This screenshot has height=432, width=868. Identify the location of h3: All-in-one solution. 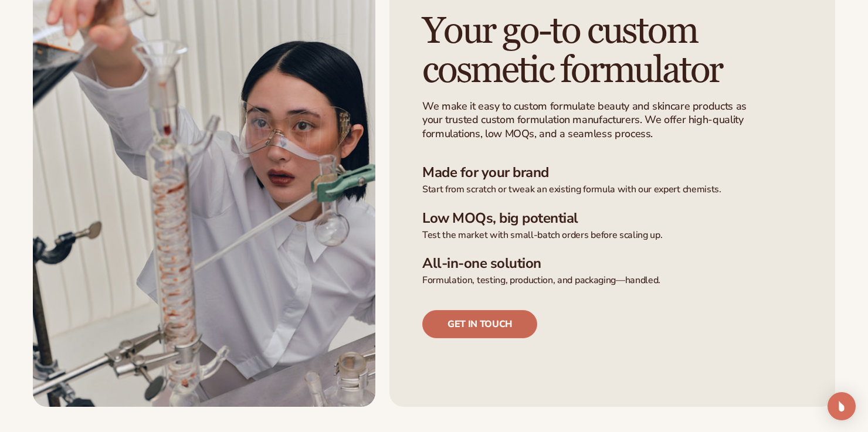
(612, 263).